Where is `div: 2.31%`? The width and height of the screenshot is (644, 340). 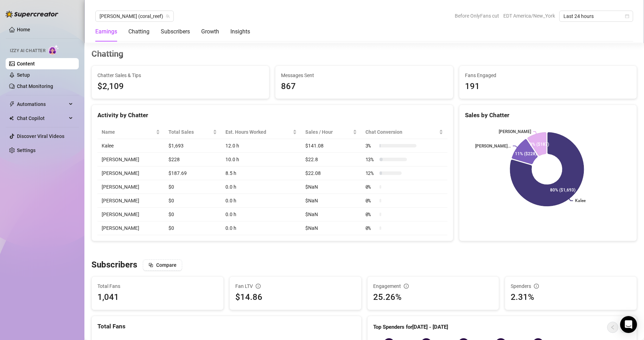
div: 2.31% is located at coordinates (571, 297).